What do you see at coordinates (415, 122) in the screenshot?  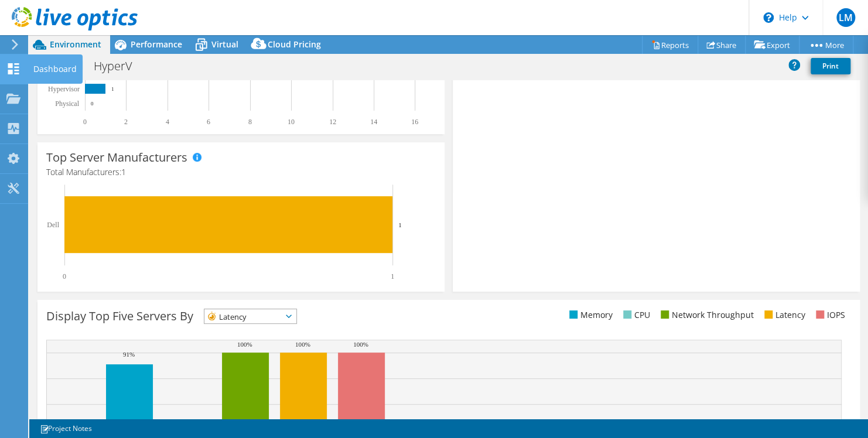 I see `text: 16` at bounding box center [415, 122].